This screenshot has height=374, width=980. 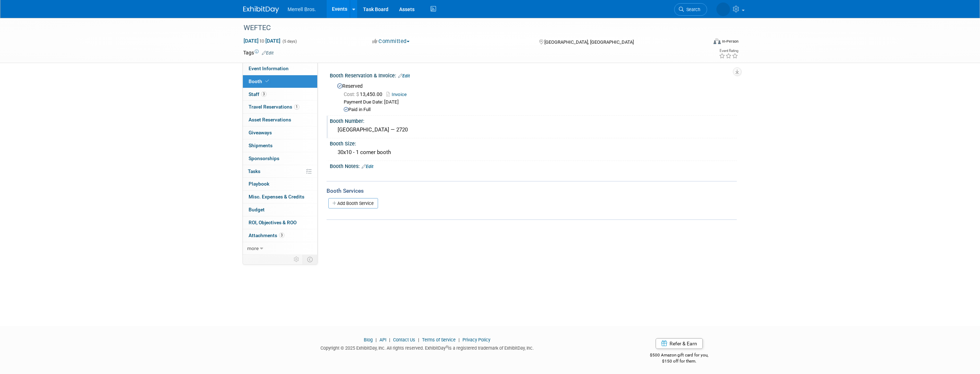 What do you see at coordinates (534, 152) in the screenshot?
I see `div: 30x10 - 1 corner booth` at bounding box center [534, 152].